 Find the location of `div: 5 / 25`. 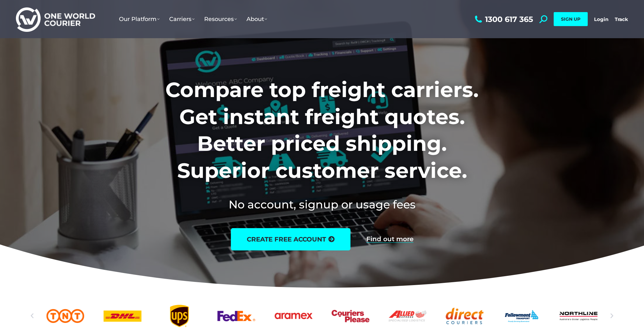

div: 5 / 25 is located at coordinates (236, 316).